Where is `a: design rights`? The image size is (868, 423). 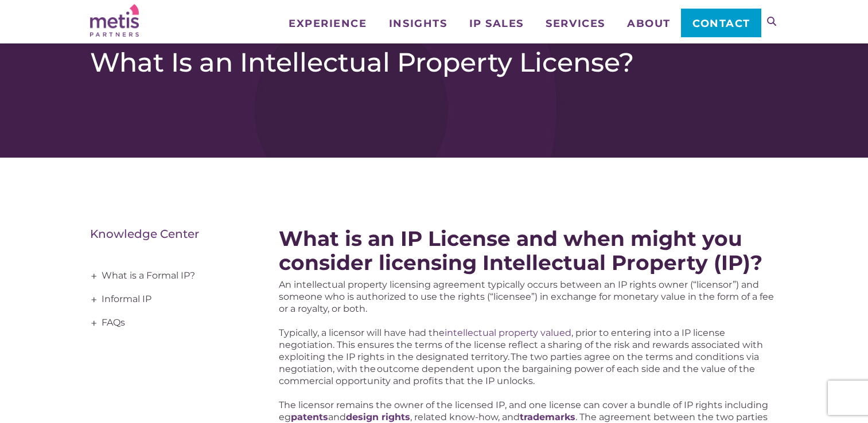 a: design rights is located at coordinates (378, 417).